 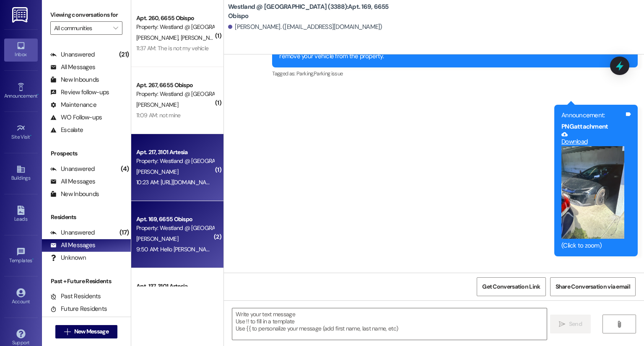 I want to click on input: All communities, so click(x=81, y=28).